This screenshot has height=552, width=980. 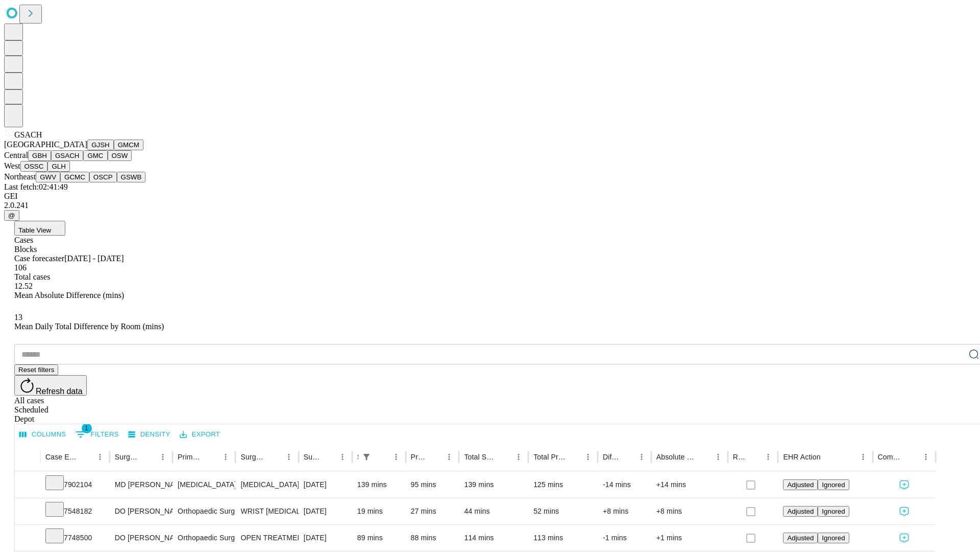 I want to click on div: Case Epic Id, so click(x=62, y=457).